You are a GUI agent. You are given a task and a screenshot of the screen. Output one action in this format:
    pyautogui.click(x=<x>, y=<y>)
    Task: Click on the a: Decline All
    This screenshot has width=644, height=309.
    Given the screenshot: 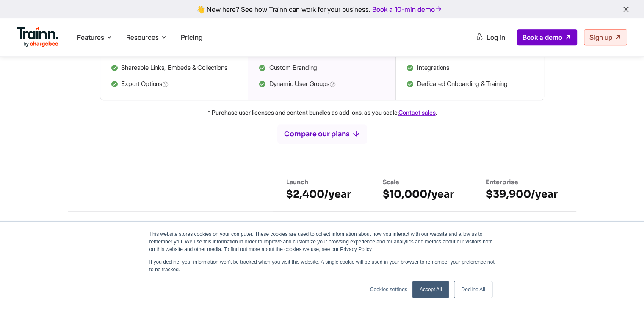 What is the action you would take?
    pyautogui.click(x=473, y=290)
    